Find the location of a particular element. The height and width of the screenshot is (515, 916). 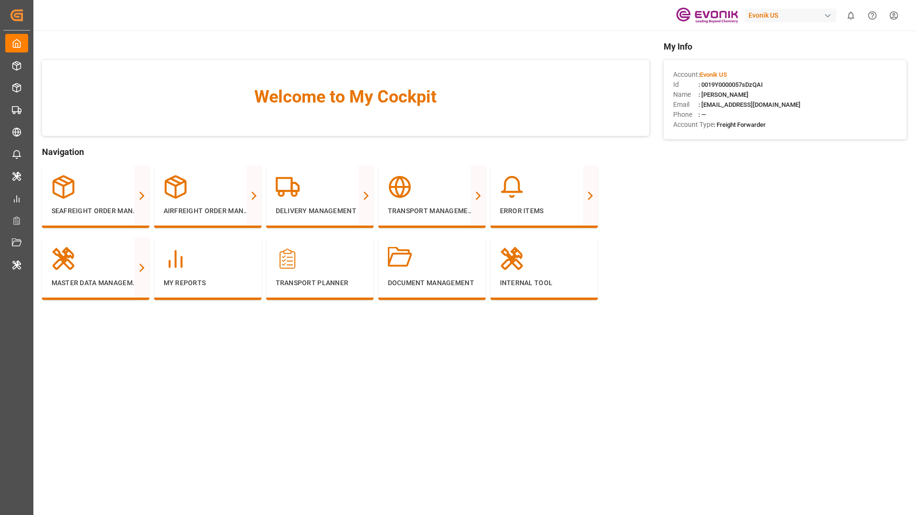

p: Document Management is located at coordinates (432, 283).